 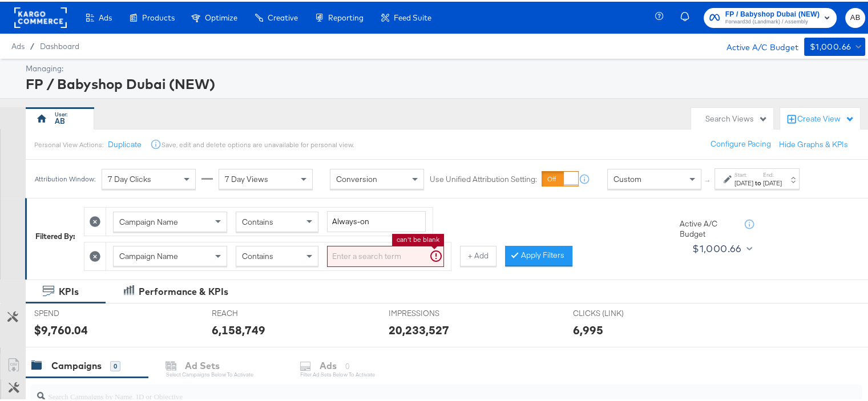 What do you see at coordinates (444, 82) in the screenshot?
I see `div: FP / Babyshop Dubai (NEW)` at bounding box center [444, 82].